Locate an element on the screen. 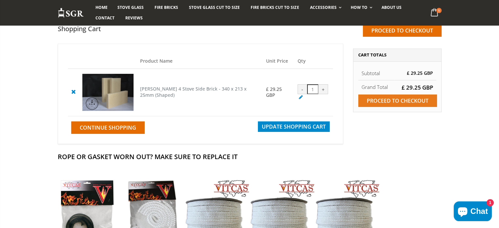 Image resolution: width=499 pixels, height=228 pixels. a: Fire Bricks is located at coordinates (166, 8).